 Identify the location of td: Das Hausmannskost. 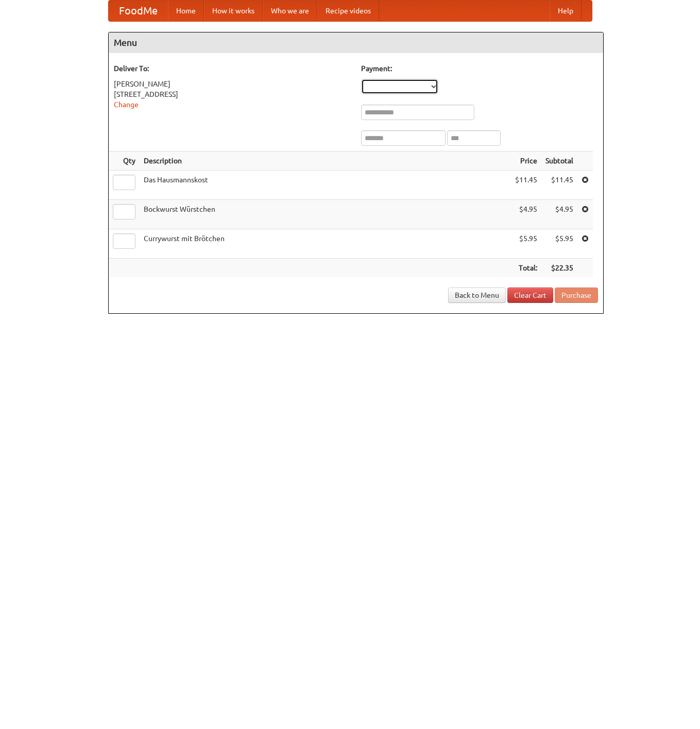
(326, 185).